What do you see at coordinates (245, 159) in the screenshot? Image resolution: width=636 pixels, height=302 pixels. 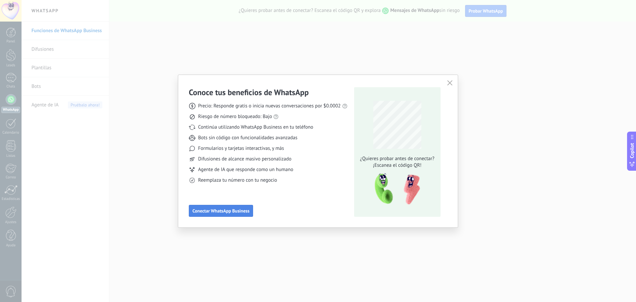 I see `span: Difusiones de alcance masivo personalizado` at bounding box center [245, 159].